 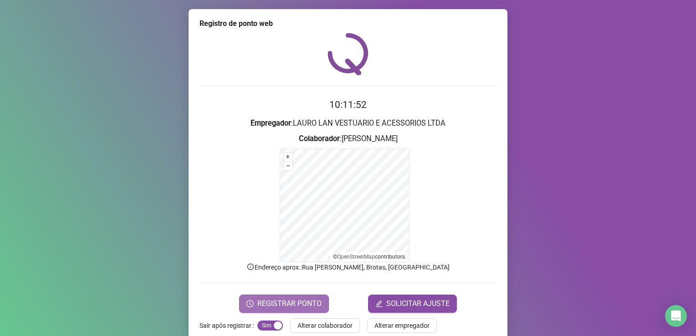 I want to click on span: Alterar colaborador, so click(x=325, y=326).